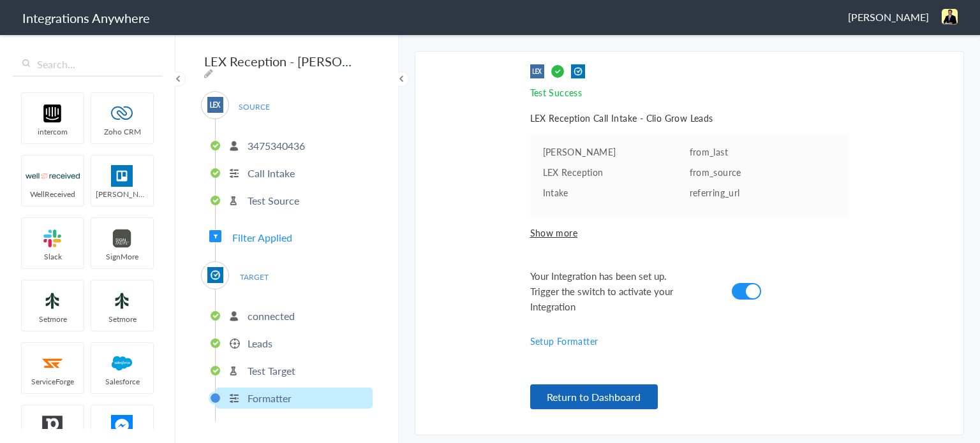  Describe the element at coordinates (594, 396) in the screenshot. I see `button: Return to Dashboard` at that location.